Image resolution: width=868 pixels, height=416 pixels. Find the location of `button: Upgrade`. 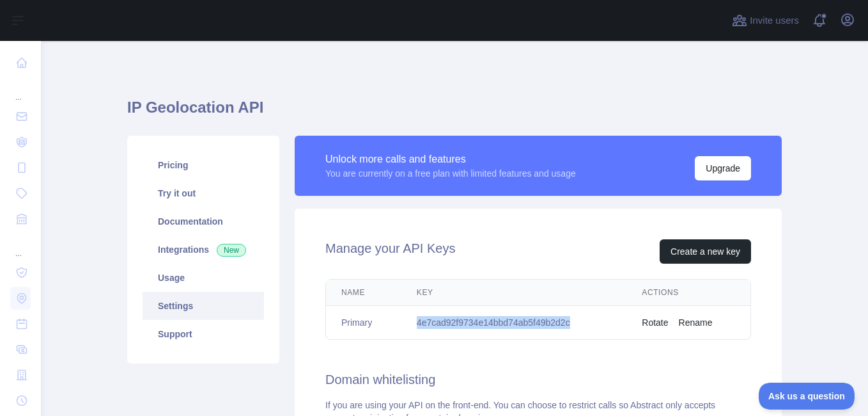

button: Upgrade is located at coordinates (723, 169).